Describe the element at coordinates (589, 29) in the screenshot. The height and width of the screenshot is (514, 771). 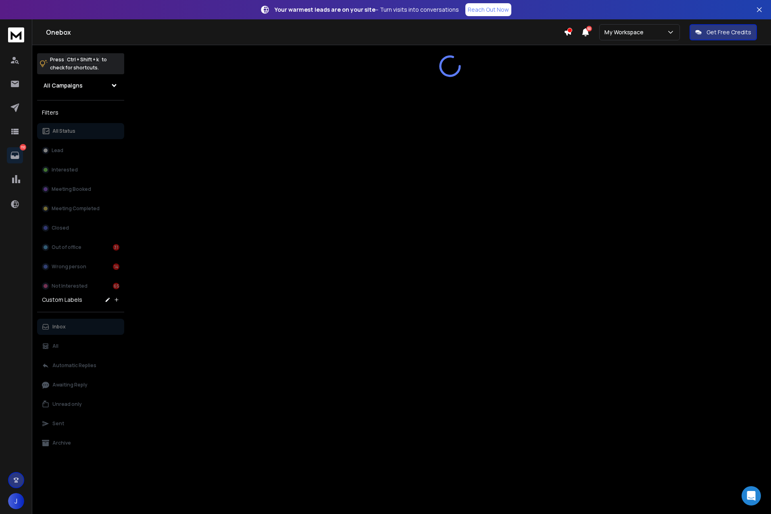
I see `span: 50` at that location.